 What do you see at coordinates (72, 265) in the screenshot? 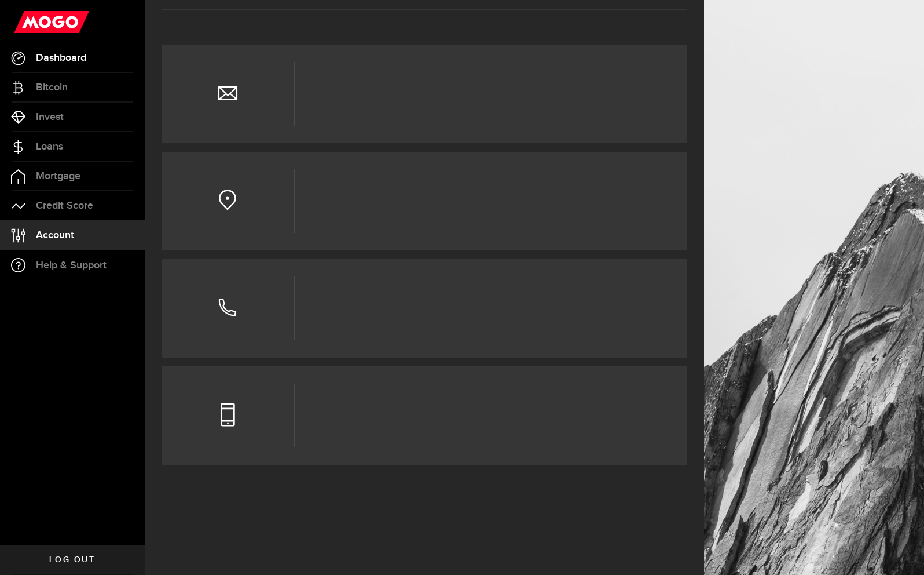
I see `span: Help & Support` at bounding box center [72, 265].